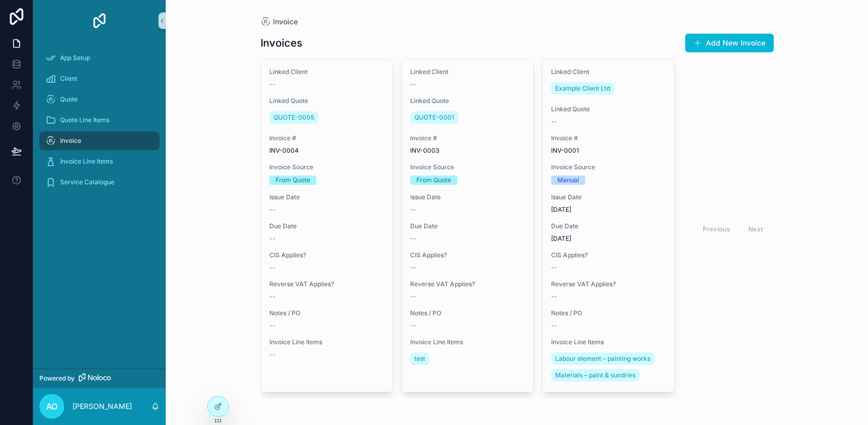 The height and width of the screenshot is (425, 868). Describe the element at coordinates (603, 359) in the screenshot. I see `span: Labour element – painting works` at that location.